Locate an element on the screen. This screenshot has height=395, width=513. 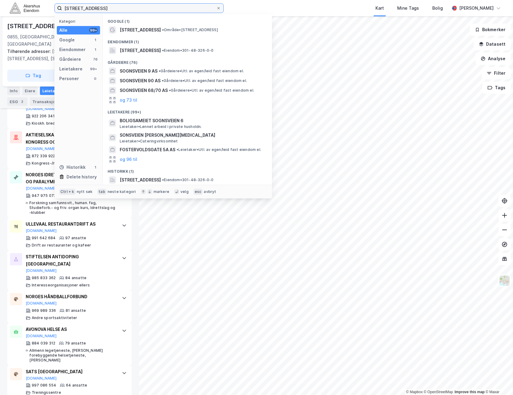
div: Andre sportsaktiviteter is located at coordinates (54, 317).